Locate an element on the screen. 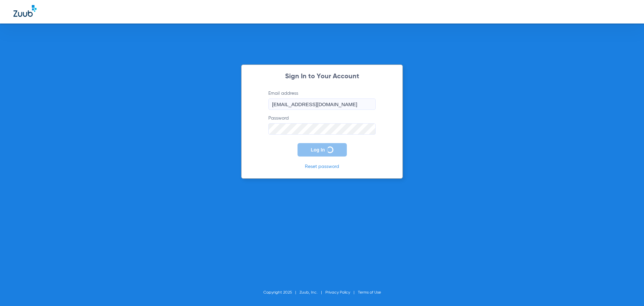  label: Email address is located at coordinates (322, 100).